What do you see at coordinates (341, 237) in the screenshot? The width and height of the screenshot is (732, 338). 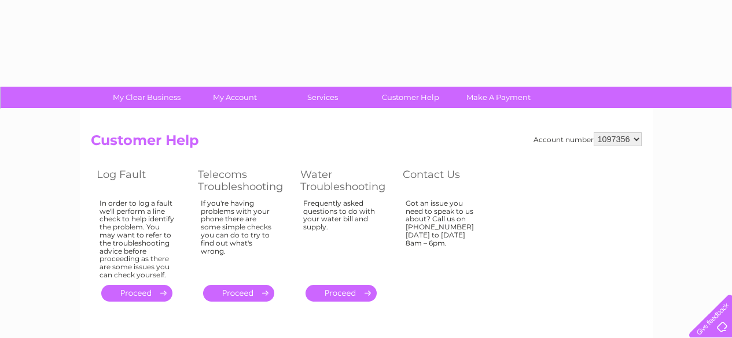 I see `div: Frequently asked questions to do with your water bill and supply.` at bounding box center [341, 237].